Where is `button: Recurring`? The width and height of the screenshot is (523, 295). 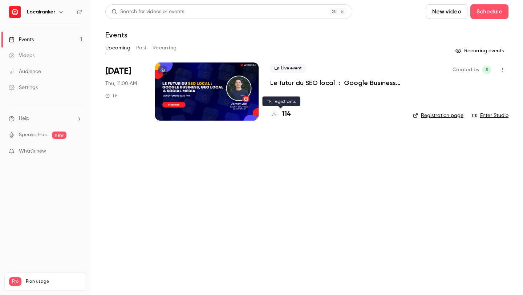
button: Recurring is located at coordinates (165, 48).